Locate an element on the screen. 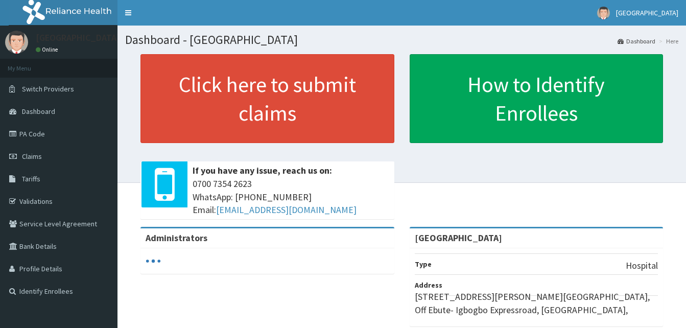  a: Click here to submit claims is located at coordinates (267, 99).